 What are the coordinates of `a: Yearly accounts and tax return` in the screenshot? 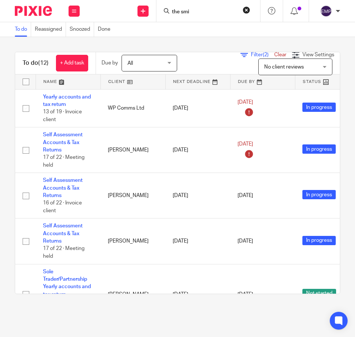 It's located at (67, 101).